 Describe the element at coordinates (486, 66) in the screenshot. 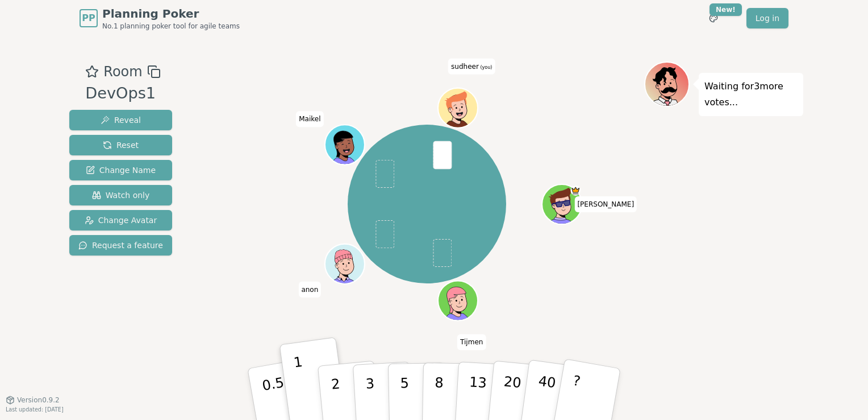

I see `span: (you)` at that location.